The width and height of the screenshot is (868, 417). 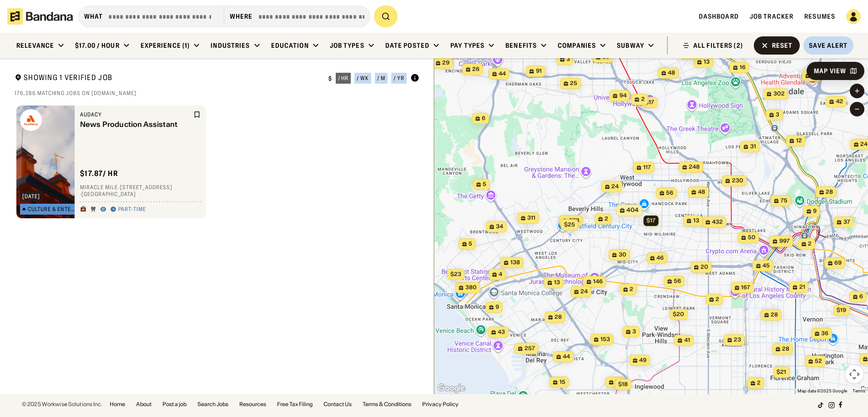 What do you see at coordinates (344, 78) in the screenshot?
I see `div: / hr` at bounding box center [344, 78].